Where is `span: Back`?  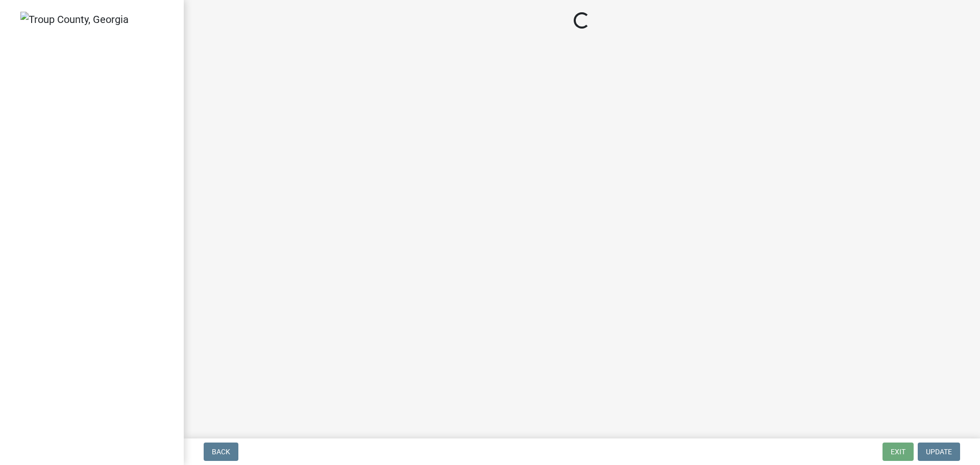
span: Back is located at coordinates (221, 451).